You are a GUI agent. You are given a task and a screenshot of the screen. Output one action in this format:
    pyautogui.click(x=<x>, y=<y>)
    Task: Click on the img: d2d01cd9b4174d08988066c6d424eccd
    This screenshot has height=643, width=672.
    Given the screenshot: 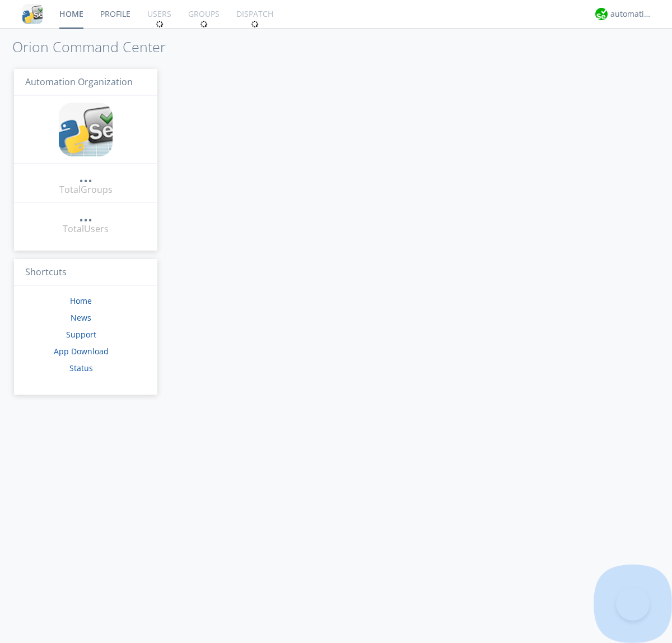 What is the action you would take?
    pyautogui.click(x=602, y=14)
    